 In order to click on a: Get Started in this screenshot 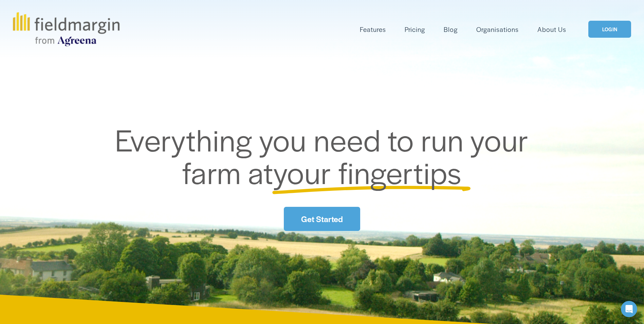, I will do `click(322, 219)`.